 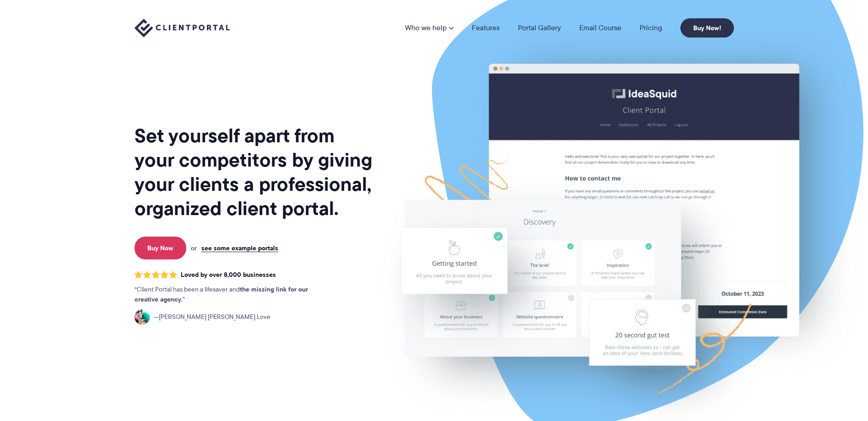 I want to click on a: Pricing, so click(x=651, y=28).